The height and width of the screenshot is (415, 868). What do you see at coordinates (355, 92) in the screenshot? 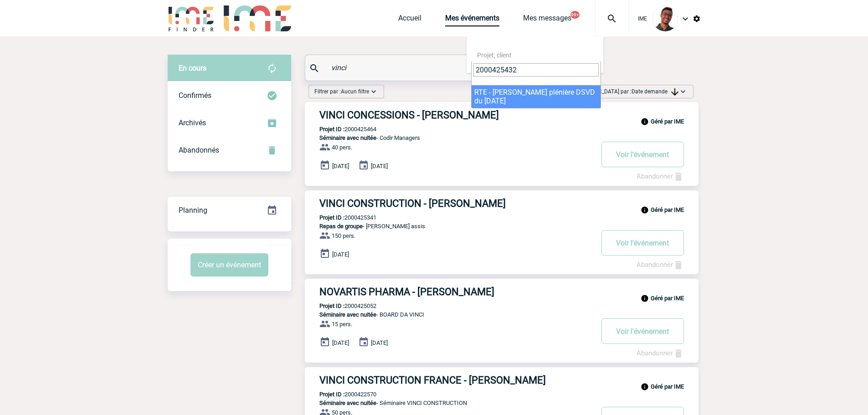
I see `span: Aucun filtre` at bounding box center [355, 92].